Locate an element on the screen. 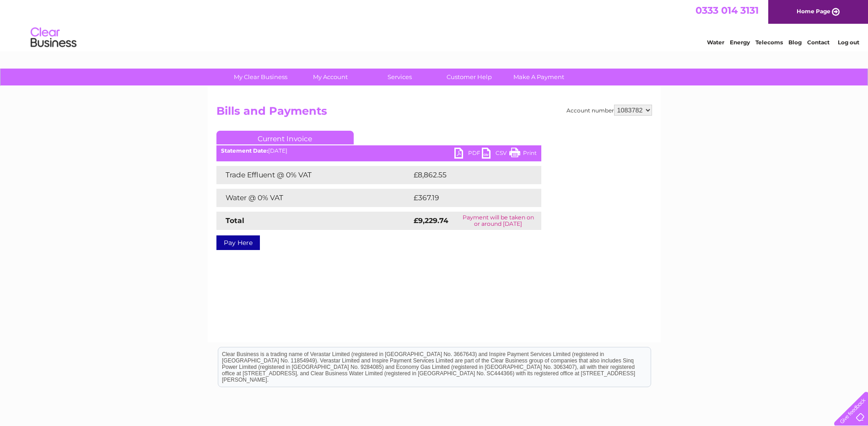 This screenshot has height=426, width=868. a: My Account is located at coordinates (330, 77).